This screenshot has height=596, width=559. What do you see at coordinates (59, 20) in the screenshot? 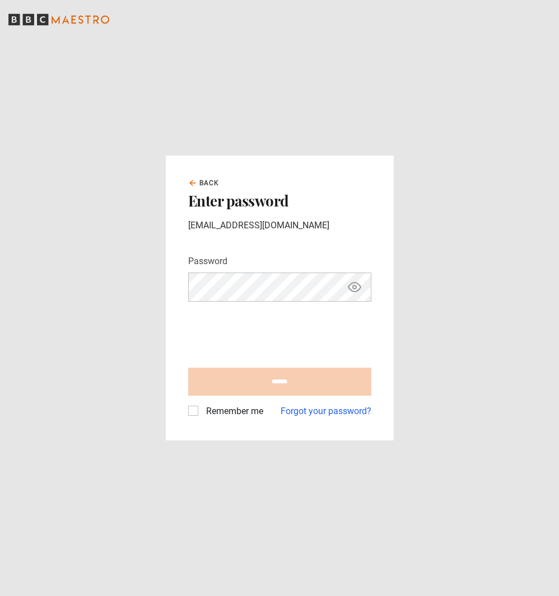
I see `a: BBC Maestro` at bounding box center [59, 20].